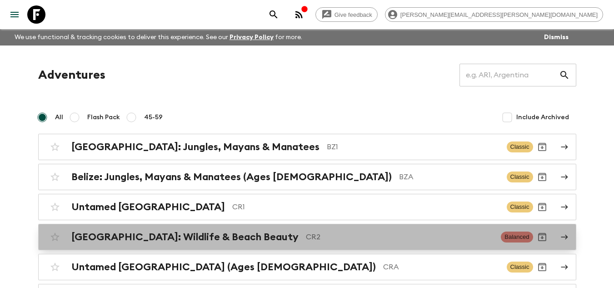  Describe the element at coordinates (517, 237) in the screenshot. I see `span: Balanced` at that location.